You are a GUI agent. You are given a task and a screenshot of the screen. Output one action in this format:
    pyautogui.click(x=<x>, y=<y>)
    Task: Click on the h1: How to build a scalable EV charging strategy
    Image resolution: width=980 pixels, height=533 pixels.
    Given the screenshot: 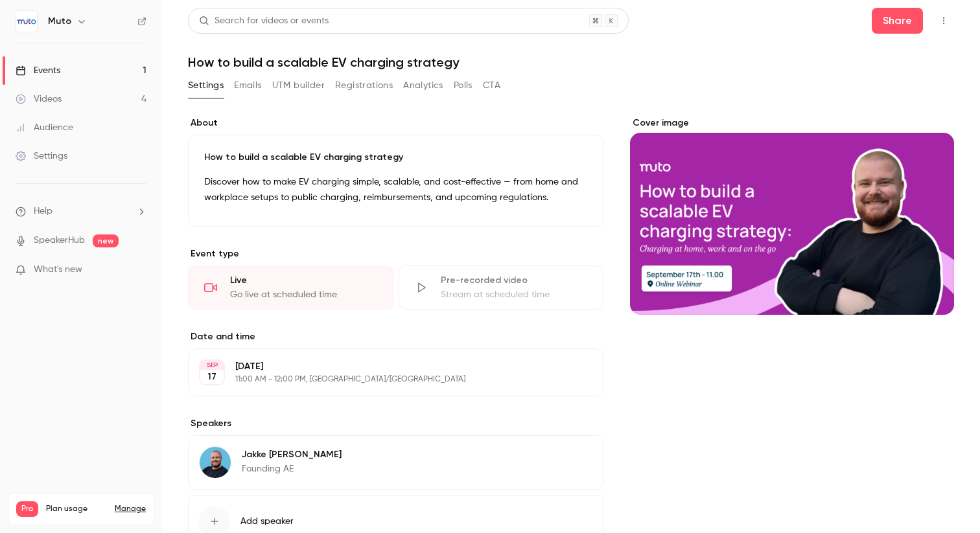 What is the action you would take?
    pyautogui.click(x=571, y=62)
    